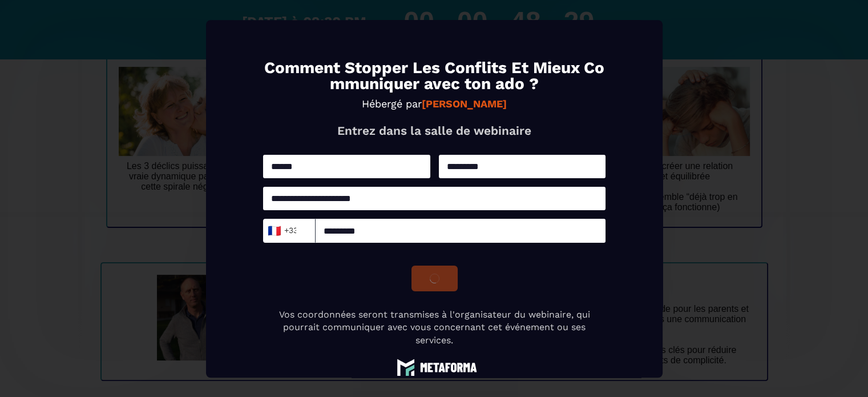 This screenshot has height=397, width=868. I want to click on div: Search for option, so click(290, 231).